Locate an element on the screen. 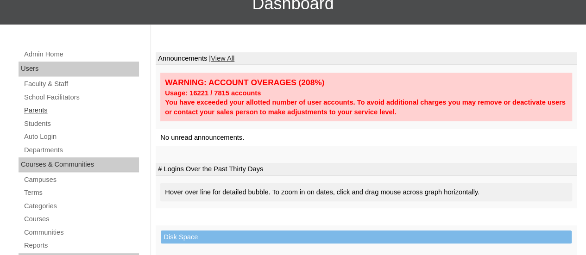 This screenshot has height=255, width=586. a: Courses is located at coordinates (81, 219).